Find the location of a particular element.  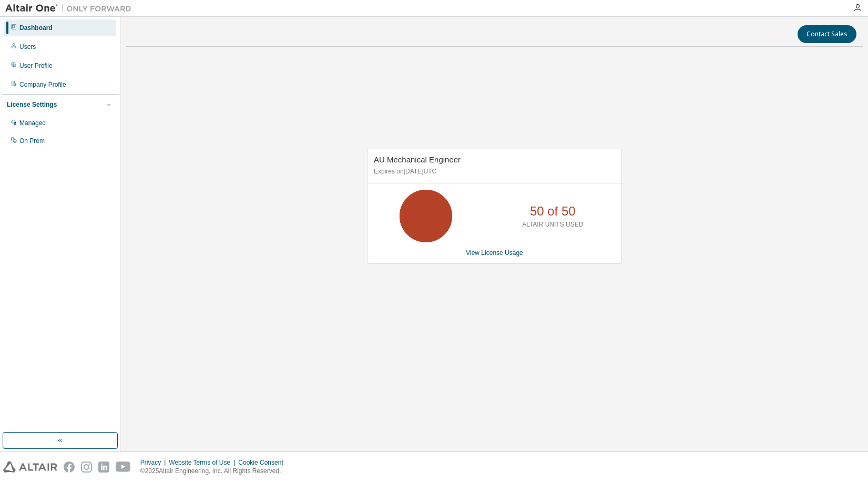

div: Company Profile is located at coordinates (43, 85).